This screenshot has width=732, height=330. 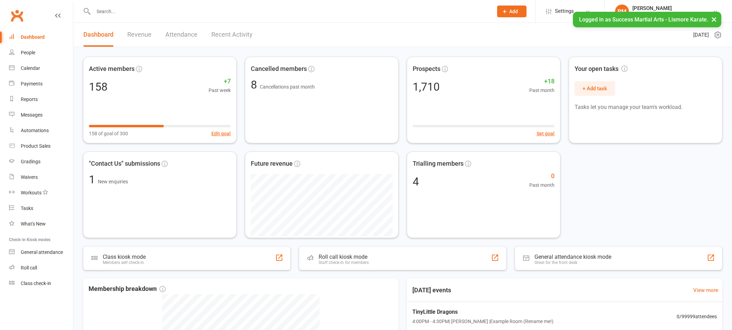 I want to click on span: 0 / 99999 attendees, so click(x=697, y=316).